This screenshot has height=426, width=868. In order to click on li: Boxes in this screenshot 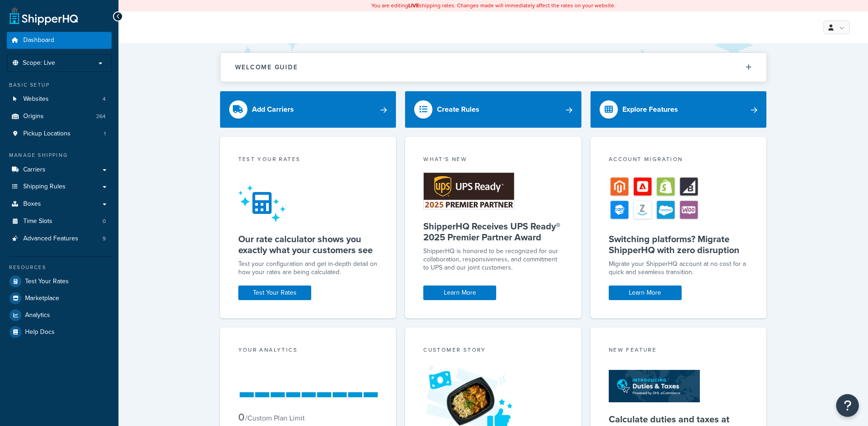, I will do `click(59, 203)`.